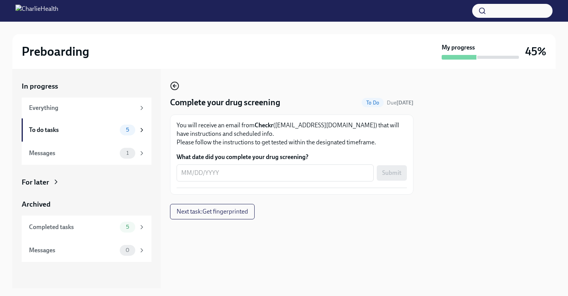  I want to click on a: Messages1, so click(87, 153).